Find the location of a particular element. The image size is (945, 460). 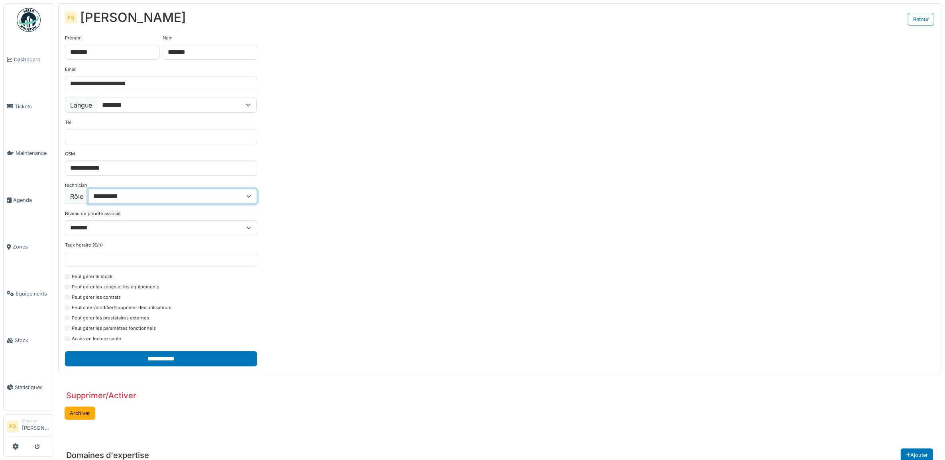

span: Équipements is located at coordinates (33, 294).